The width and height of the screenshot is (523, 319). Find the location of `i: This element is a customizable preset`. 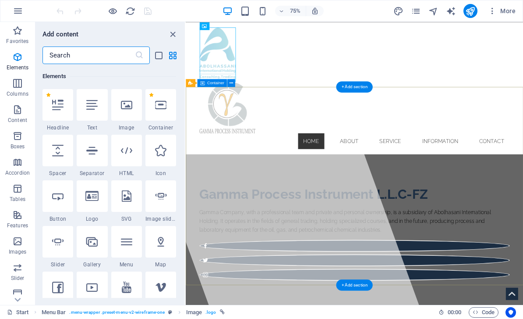

i: This element is a customizable preset is located at coordinates (170, 312).